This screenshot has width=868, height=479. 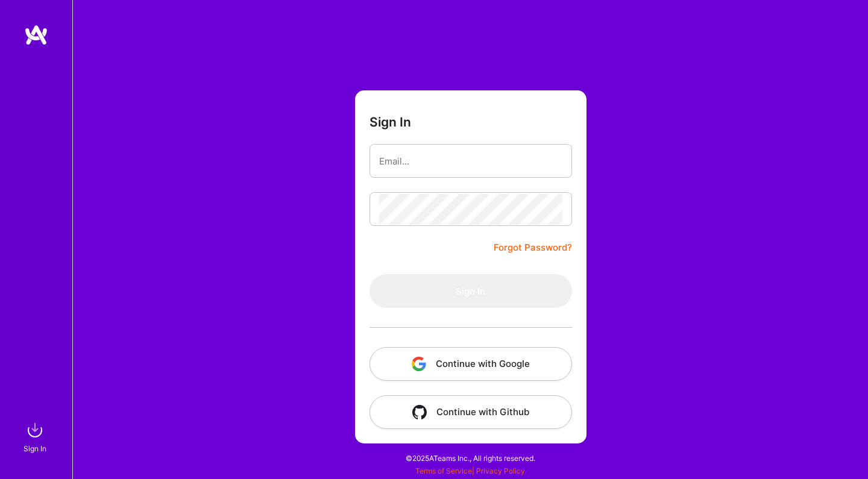 What do you see at coordinates (470, 458) in the screenshot?
I see `div: © 2025 ATeams Inc., All rights reserved.` at bounding box center [470, 458].